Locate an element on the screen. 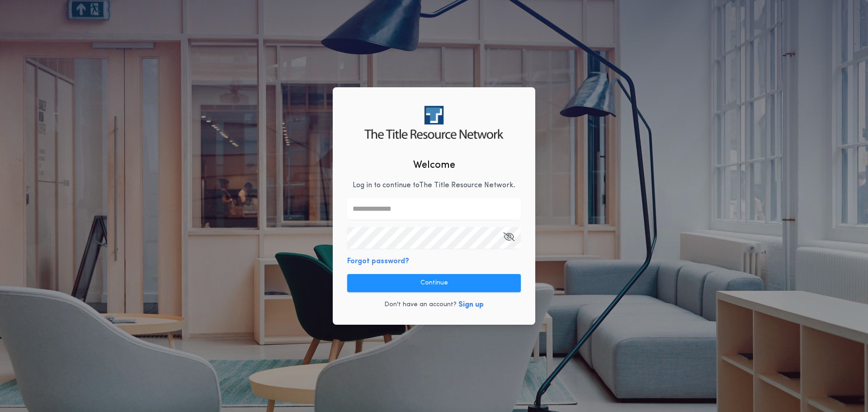  button: Continue is located at coordinates (434, 283).